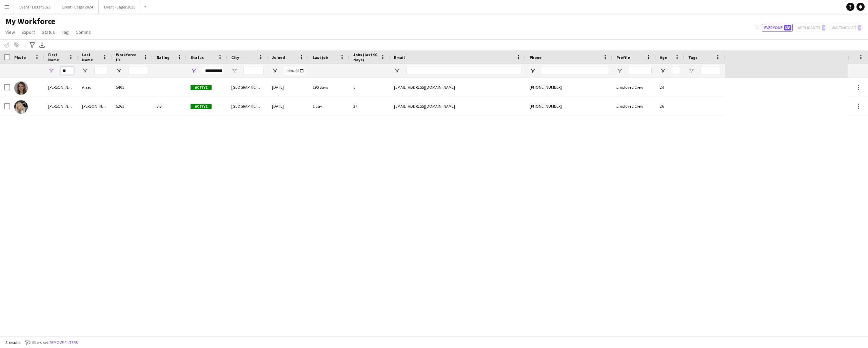 Image resolution: width=868 pixels, height=348 pixels. Describe the element at coordinates (366, 57) in the screenshot. I see `span: Jobs (last 90 days)` at that location.